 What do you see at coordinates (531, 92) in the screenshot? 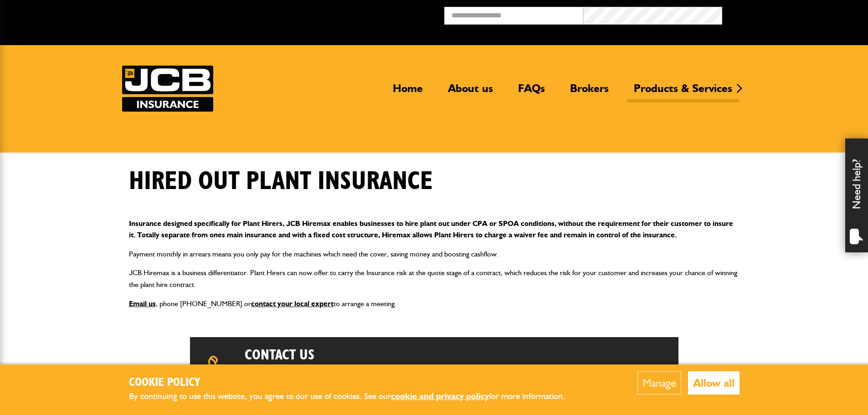
I see `a: FAQs` at bounding box center [531, 92].